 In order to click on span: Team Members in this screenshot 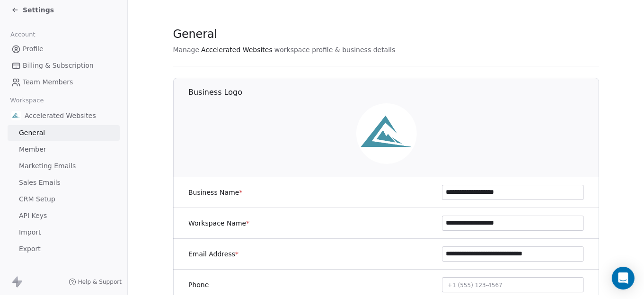, I will do `click(48, 82)`.